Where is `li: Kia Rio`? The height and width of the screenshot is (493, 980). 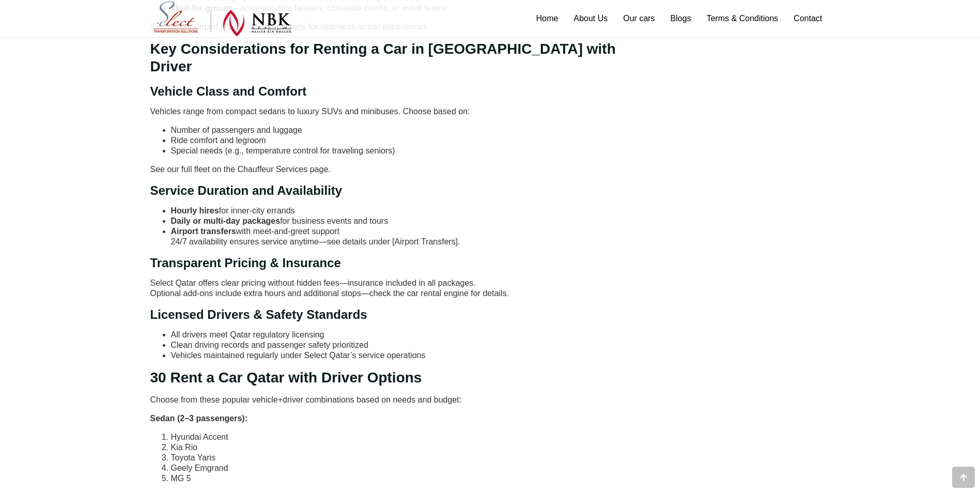 li: Kia Rio is located at coordinates (413, 448).